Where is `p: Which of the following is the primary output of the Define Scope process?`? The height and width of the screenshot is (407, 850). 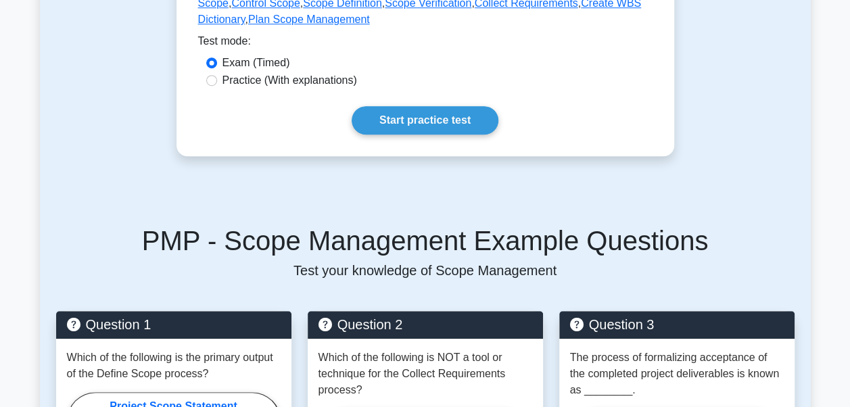 p: Which of the following is the primary output of the Define Scope process? is located at coordinates (174, 366).